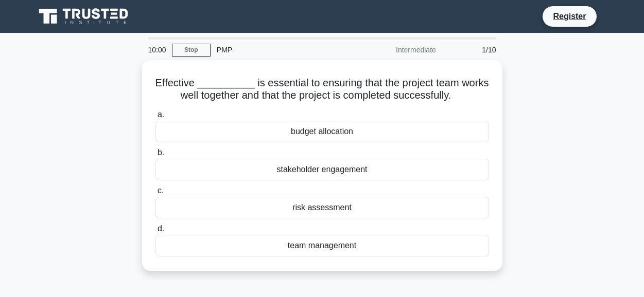 This screenshot has height=297, width=644. What do you see at coordinates (281, 50) in the screenshot?
I see `div: PMP` at bounding box center [281, 50].